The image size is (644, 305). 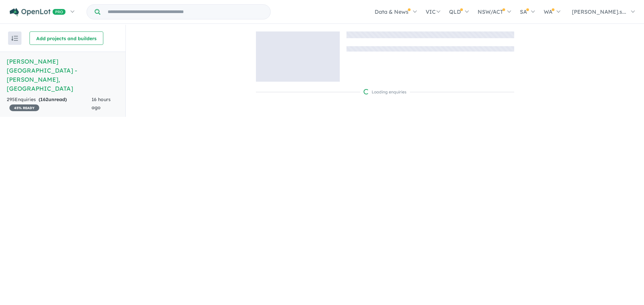 What do you see at coordinates (53, 99) in the screenshot?
I see `strong: ( unread)` at bounding box center [53, 99].